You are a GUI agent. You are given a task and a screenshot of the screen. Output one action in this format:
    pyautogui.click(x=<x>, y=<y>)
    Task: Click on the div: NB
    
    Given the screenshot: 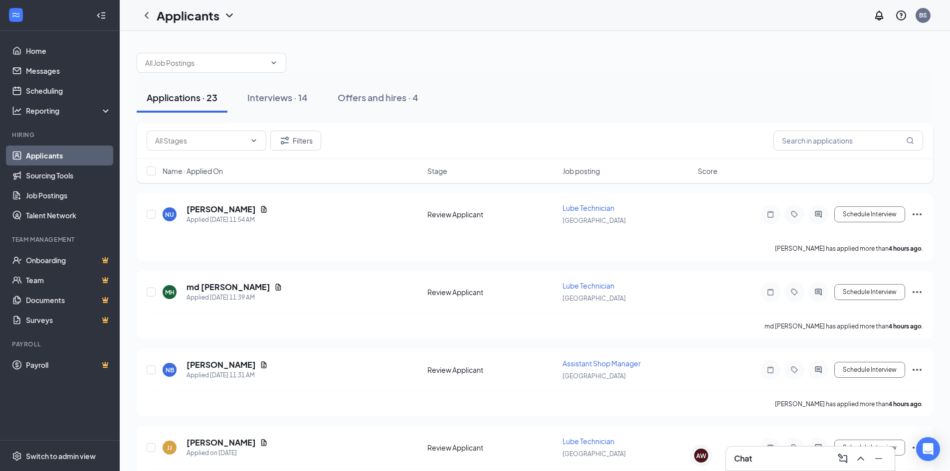 What is the action you would take?
    pyautogui.click(x=170, y=370)
    